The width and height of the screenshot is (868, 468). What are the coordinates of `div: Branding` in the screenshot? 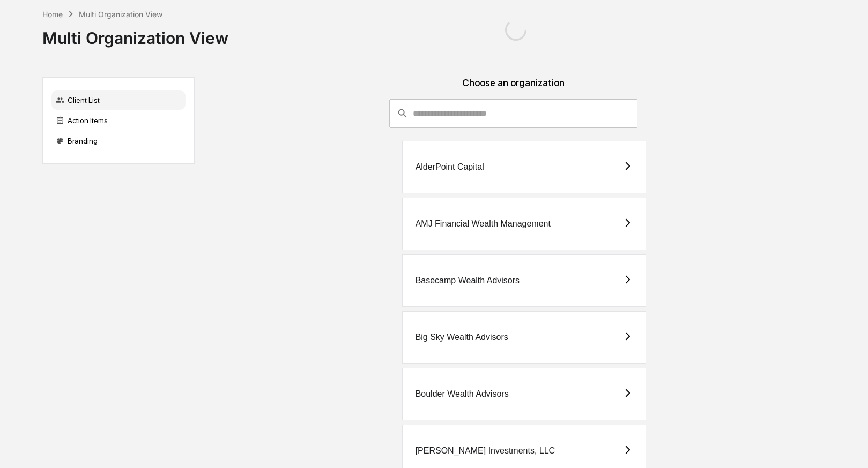 It's located at (119, 141).